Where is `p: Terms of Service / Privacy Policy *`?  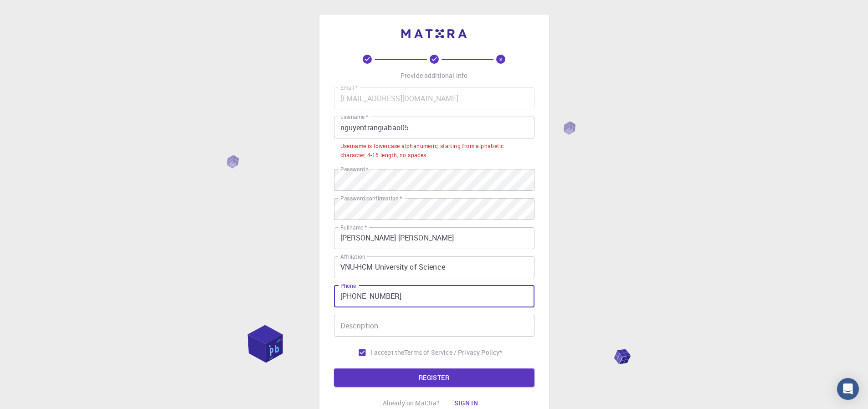
p: Terms of Service / Privacy Policy * is located at coordinates (453, 352).